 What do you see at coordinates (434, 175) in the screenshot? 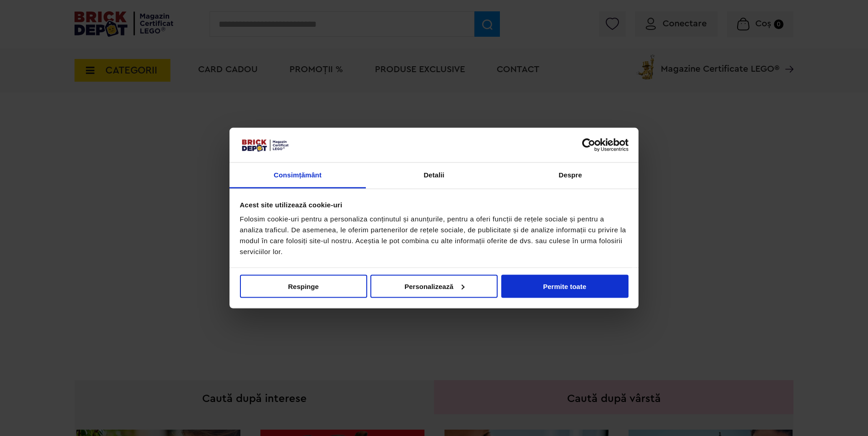
I see `a: Detalii` at bounding box center [434, 175].